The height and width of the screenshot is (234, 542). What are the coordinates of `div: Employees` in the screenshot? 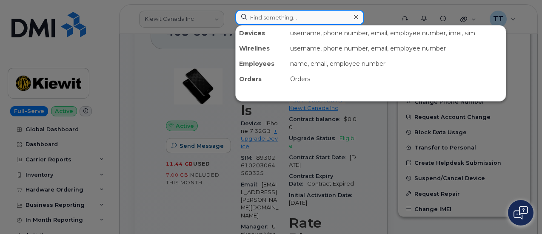 It's located at (261, 64).